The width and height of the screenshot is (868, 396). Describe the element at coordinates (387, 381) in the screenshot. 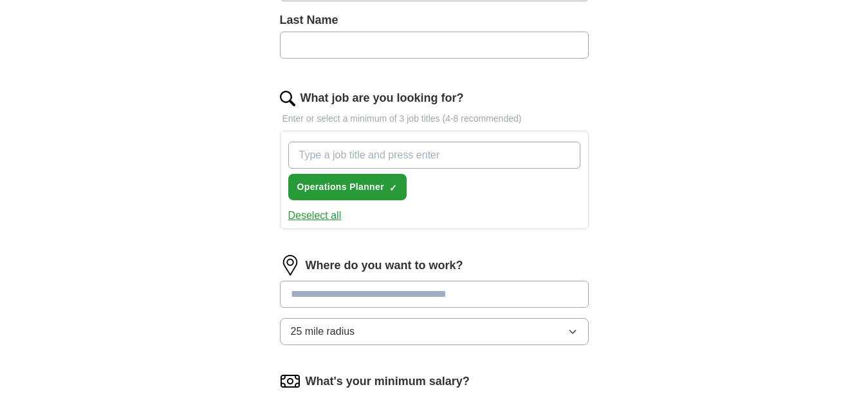

I see `label: What's your minimum salary?` at that location.